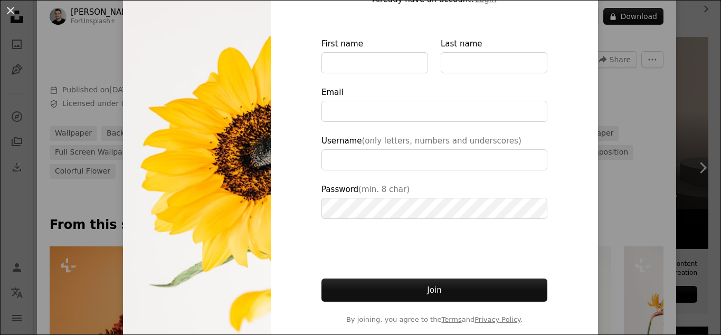 This screenshot has height=335, width=721. What do you see at coordinates (435, 290) in the screenshot?
I see `button: Join` at bounding box center [435, 290].